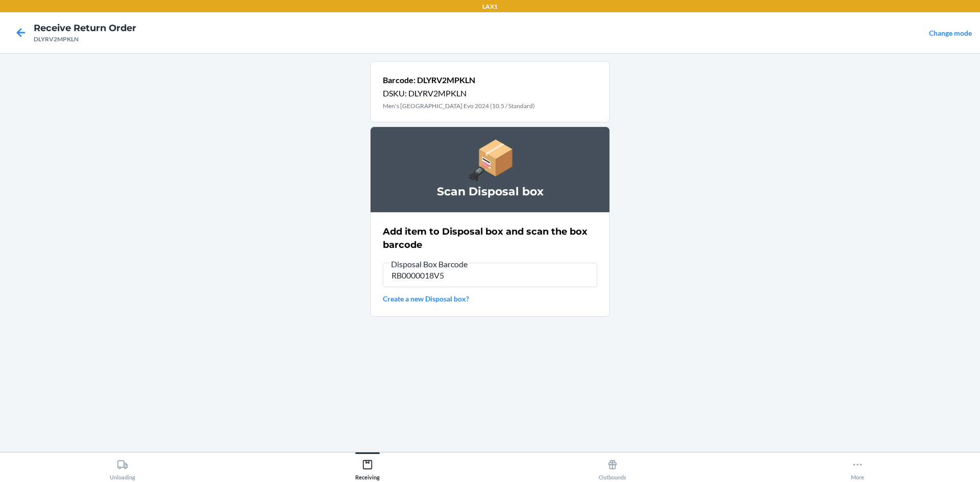 The image size is (980, 482). Describe the element at coordinates (367, 468) in the screenshot. I see `div: Receiving` at that location.